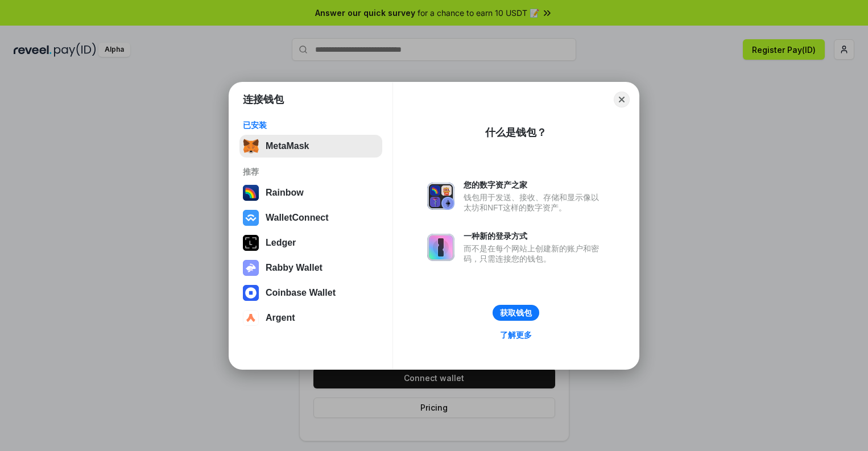 The image size is (868, 451). Describe the element at coordinates (311, 293) in the screenshot. I see `button: Coinbase Wallet` at that location.